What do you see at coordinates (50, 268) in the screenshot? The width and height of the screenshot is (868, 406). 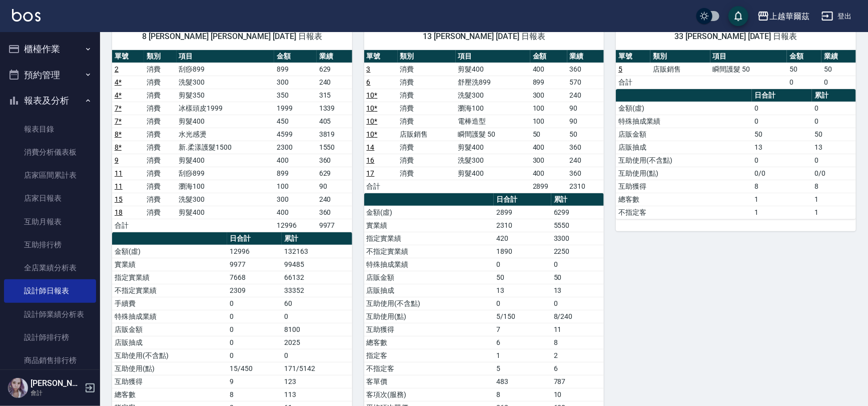 I see `a: 全店業績分析表` at bounding box center [50, 268].